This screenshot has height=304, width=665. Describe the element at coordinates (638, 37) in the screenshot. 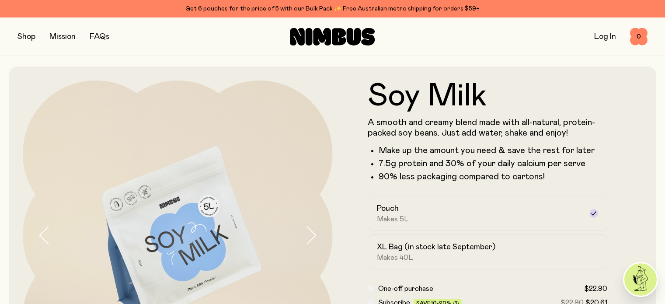

I see `span: 0` at that location.